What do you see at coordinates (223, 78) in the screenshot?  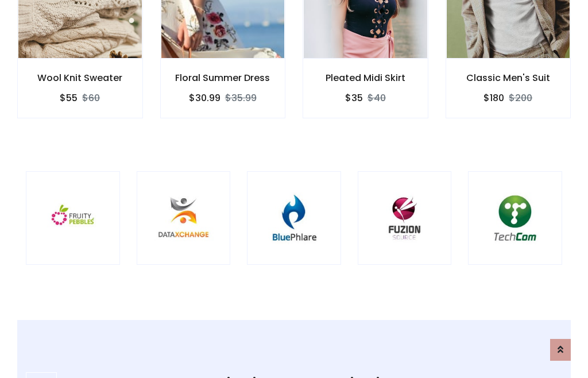 I see `h6: Floral Summer Dress` at bounding box center [223, 78].